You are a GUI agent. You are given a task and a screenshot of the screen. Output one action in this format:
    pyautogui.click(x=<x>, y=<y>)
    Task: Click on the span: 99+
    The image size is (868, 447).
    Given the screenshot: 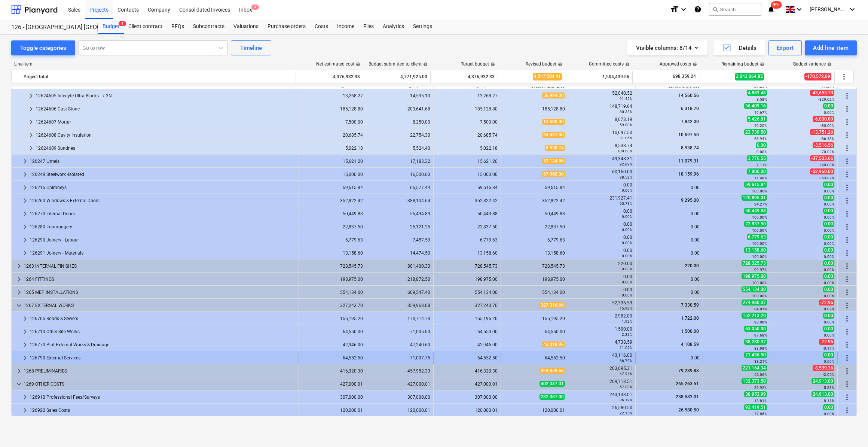 What is the action you would take?
    pyautogui.click(x=777, y=5)
    